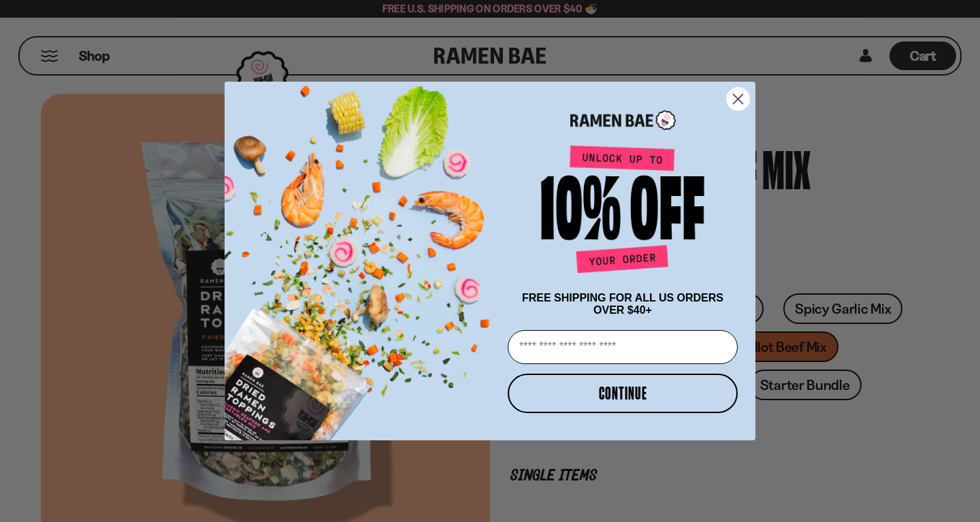  I want to click on img: Ramen Bae Logo, so click(623, 120).